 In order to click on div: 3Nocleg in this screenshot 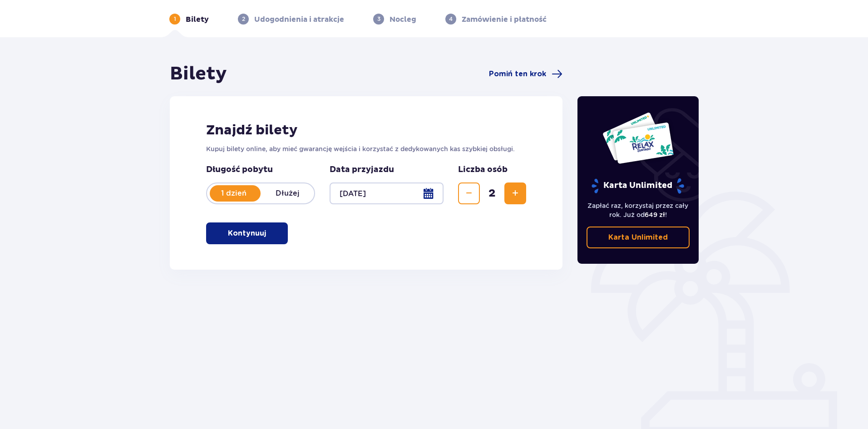, I will do `click(394, 19)`.